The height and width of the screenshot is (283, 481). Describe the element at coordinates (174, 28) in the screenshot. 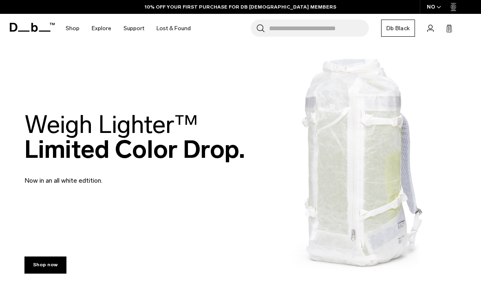

I see `a: Lost & Found` at that location.